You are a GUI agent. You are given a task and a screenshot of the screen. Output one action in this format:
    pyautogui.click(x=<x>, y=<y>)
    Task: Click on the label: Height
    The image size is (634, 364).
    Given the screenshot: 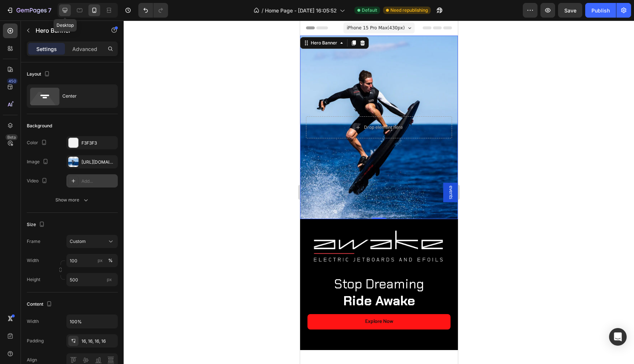 What is the action you would take?
    pyautogui.click(x=33, y=279)
    